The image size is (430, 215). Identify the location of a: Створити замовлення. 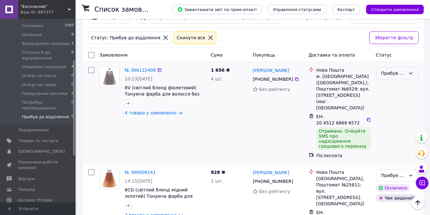
(391, 9).